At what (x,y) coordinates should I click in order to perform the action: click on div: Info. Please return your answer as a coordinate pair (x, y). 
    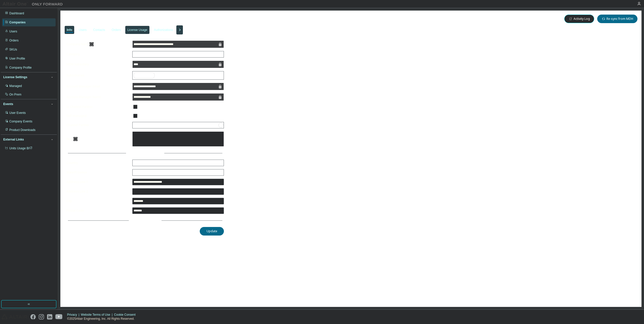
    Looking at the image, I should click on (69, 30).